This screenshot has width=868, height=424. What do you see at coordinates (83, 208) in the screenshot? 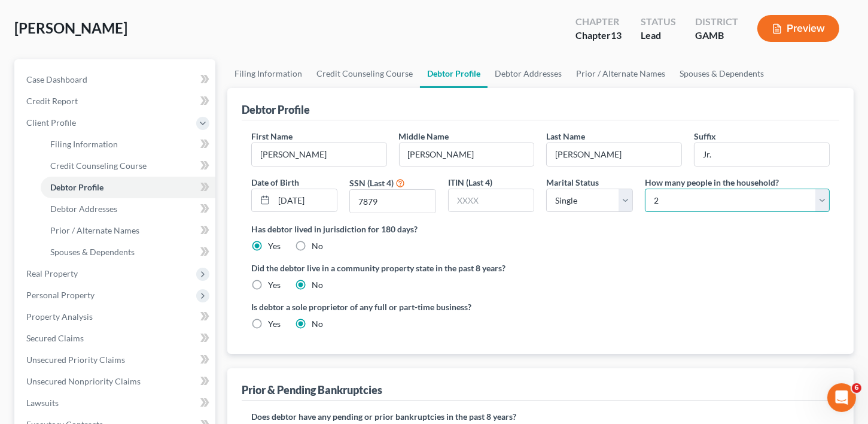
I see `span: Debtor Addresses` at bounding box center [83, 208].